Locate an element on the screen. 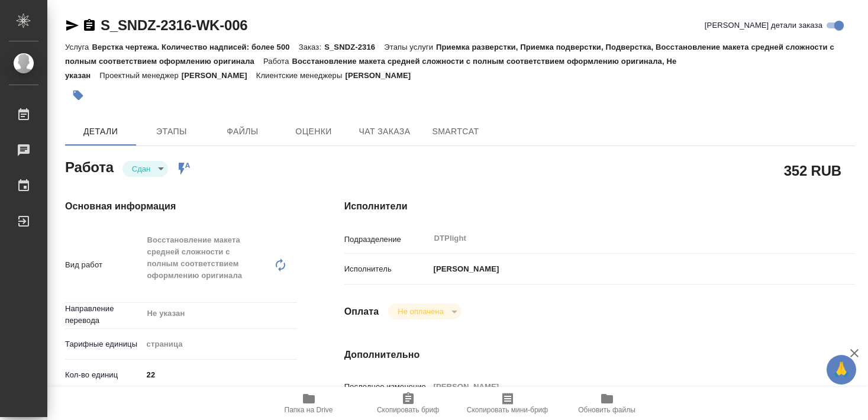 This screenshot has height=420, width=868. p: S_SNDZ-2316 is located at coordinates (354, 47).